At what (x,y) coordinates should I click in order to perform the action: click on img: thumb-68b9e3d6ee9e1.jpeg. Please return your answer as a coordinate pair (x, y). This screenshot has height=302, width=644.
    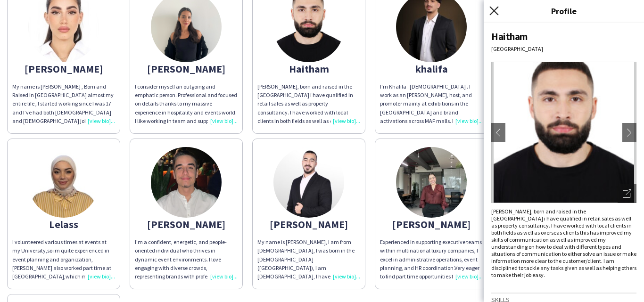
    Looking at the image, I should click on (309, 182).